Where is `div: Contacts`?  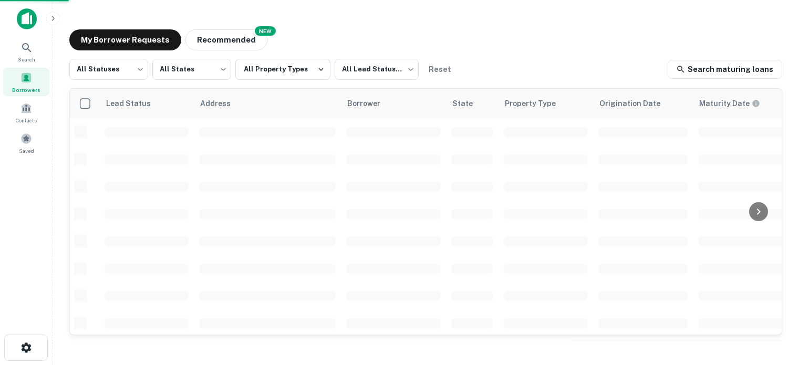 div: Contacts is located at coordinates (26, 112).